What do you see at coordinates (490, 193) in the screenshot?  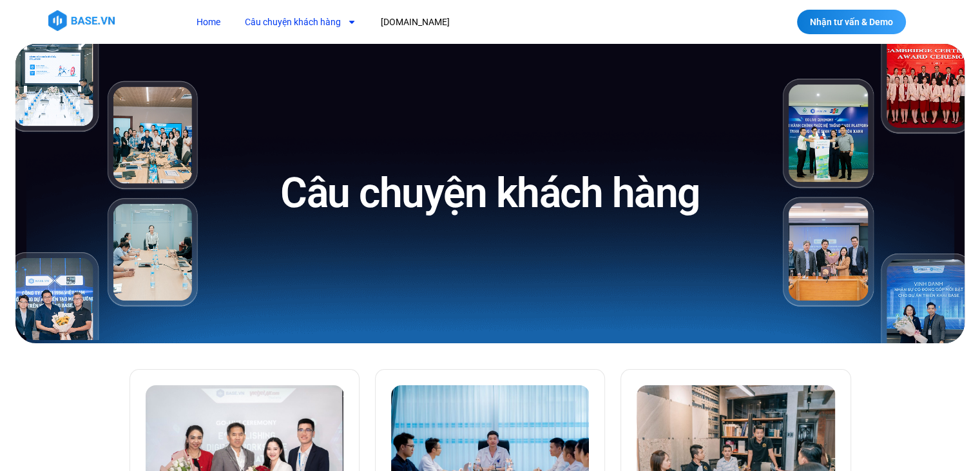 I see `h1: Câu chuyện khách hàng` at bounding box center [490, 193].